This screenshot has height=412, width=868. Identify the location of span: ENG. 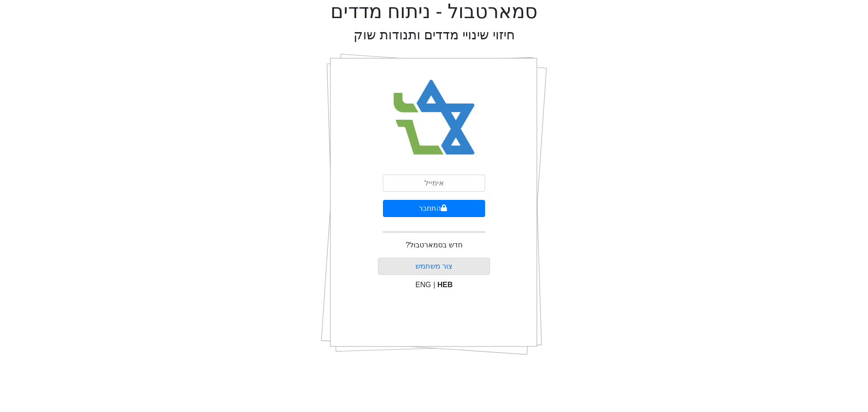
(423, 285).